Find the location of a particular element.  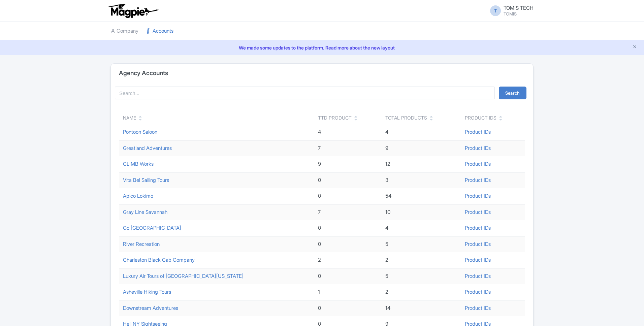

a: Downstream Adventures is located at coordinates (151, 307).